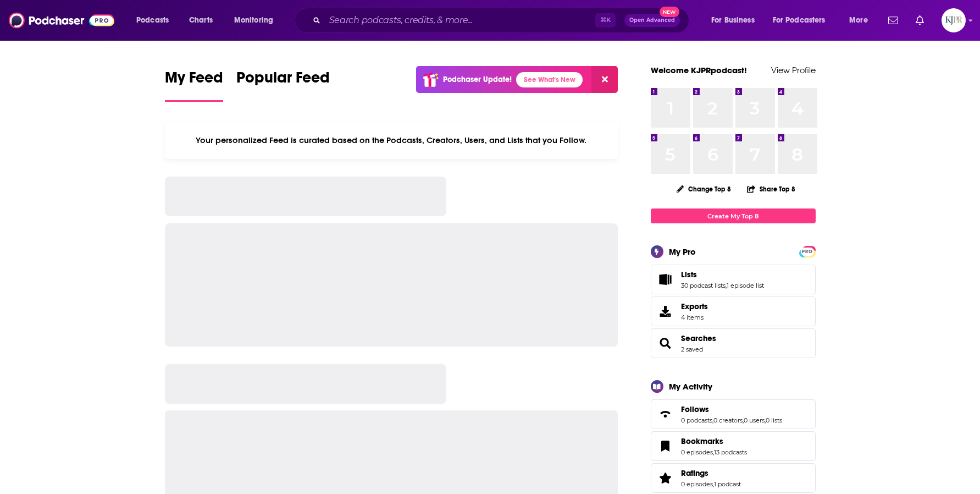  Describe the element at coordinates (733, 215) in the screenshot. I see `a: Create My Top 8` at that location.